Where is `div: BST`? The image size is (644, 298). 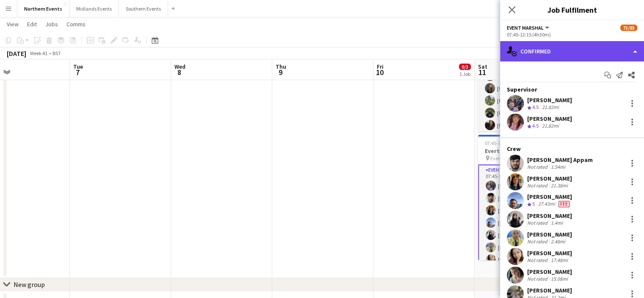 div: BST is located at coordinates (57, 53).